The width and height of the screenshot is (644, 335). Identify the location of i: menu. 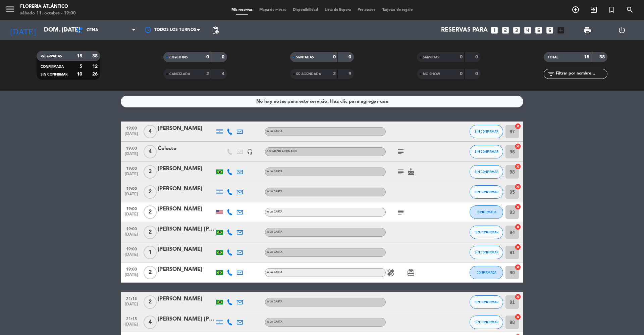
(10, 9).